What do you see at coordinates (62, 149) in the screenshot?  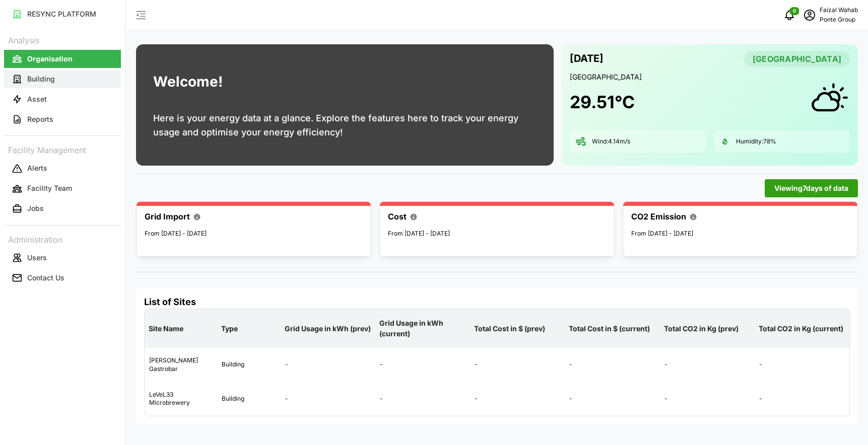 I see `p: Facility Management` at bounding box center [62, 149].